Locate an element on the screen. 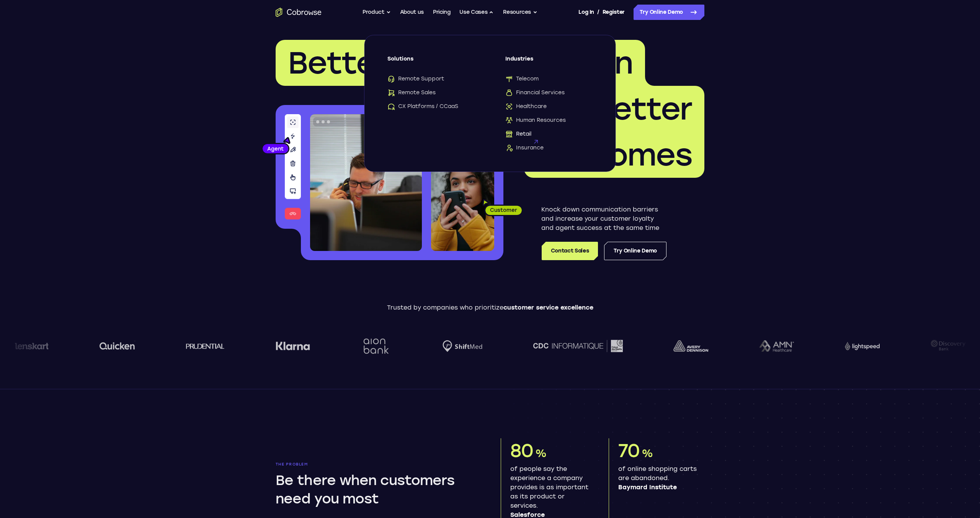  img: avery-dennison is located at coordinates (691, 346).